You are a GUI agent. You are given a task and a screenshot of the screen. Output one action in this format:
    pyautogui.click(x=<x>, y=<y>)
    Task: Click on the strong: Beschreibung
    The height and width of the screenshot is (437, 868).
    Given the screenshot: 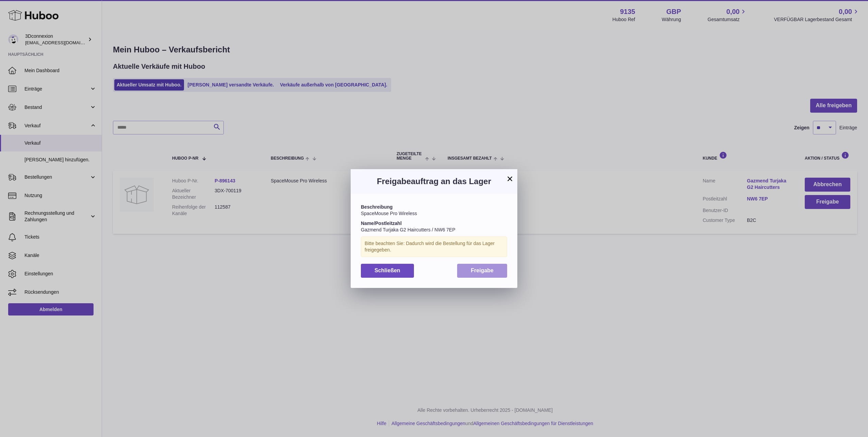 What is the action you would take?
    pyautogui.click(x=377, y=207)
    